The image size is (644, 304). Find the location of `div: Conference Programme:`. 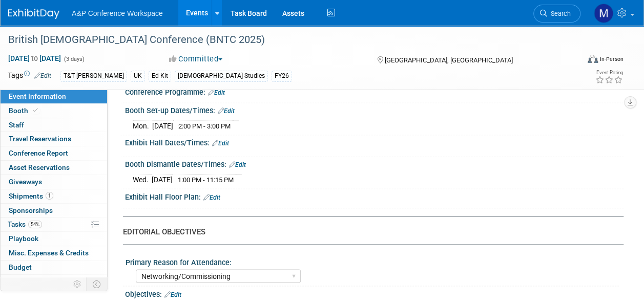

div: Conference Programme: is located at coordinates (374, 91).